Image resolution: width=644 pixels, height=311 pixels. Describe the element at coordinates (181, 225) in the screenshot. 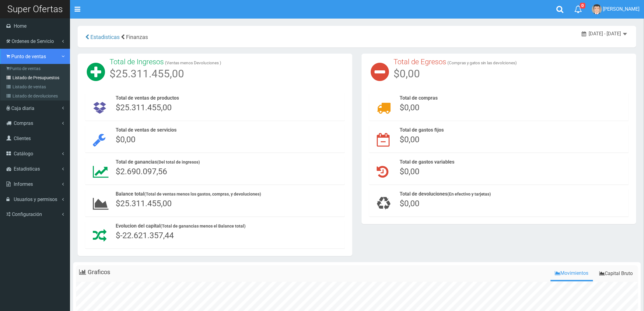

I see `span: Evolucion del capital` at that location.